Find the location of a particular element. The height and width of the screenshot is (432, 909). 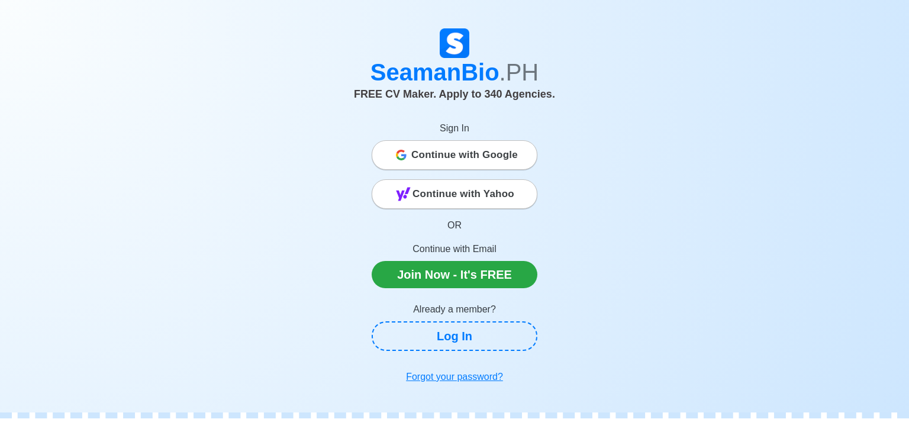

u: Forgot your password? is located at coordinates (454, 376).